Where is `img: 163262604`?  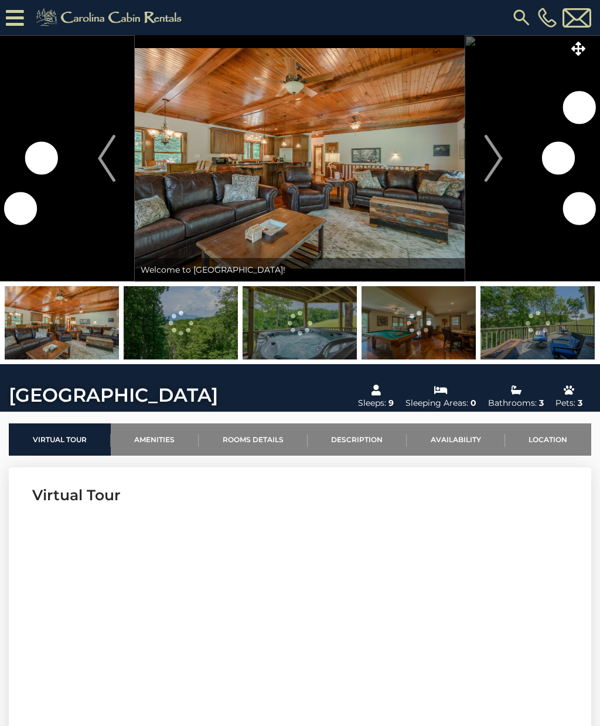
img: 163262604 is located at coordinates (181, 322).